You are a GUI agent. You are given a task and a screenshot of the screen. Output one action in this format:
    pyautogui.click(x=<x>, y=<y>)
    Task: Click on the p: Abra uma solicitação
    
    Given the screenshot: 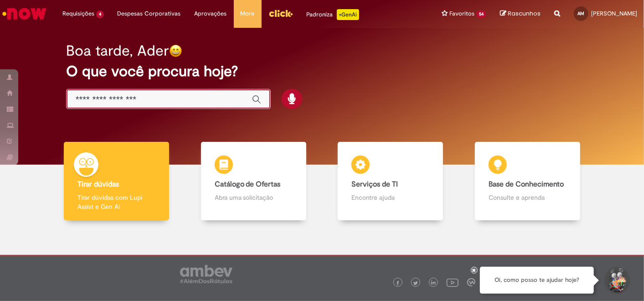 What is the action you would take?
    pyautogui.click(x=254, y=197)
    